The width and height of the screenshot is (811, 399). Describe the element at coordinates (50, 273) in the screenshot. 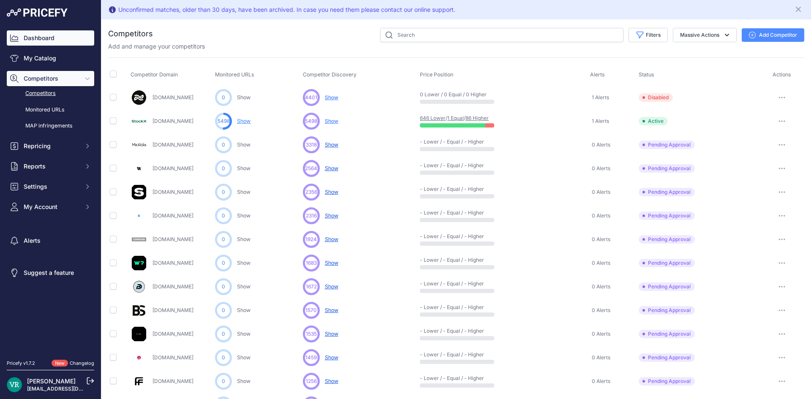

I see `a: Suggest a feature` at that location.